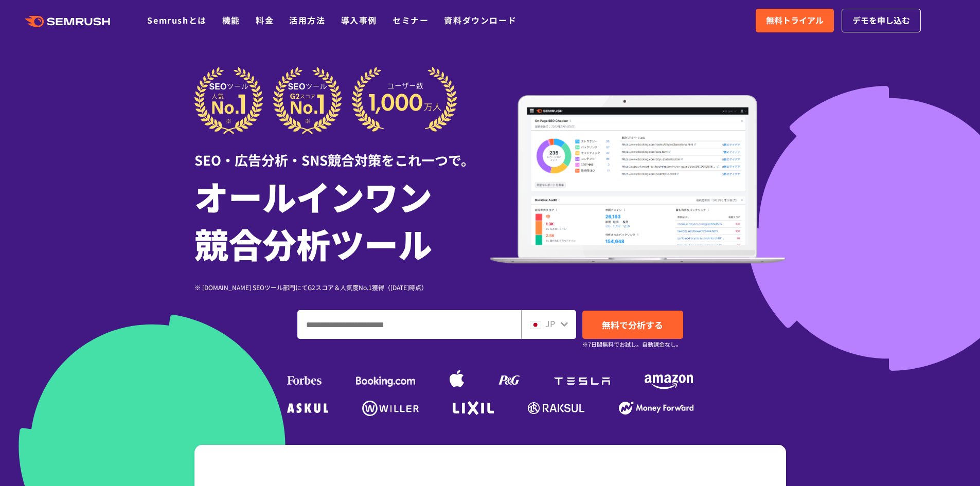 The image size is (980, 486). I want to click on span: デモを申し込む, so click(881, 20).